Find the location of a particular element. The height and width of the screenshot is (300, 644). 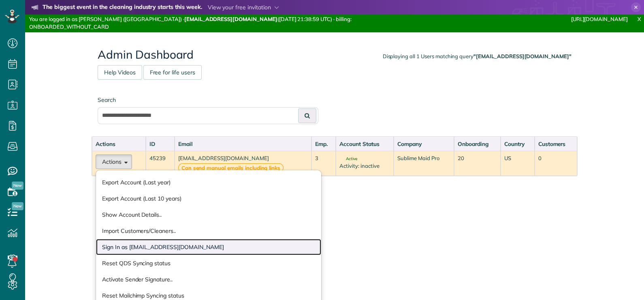

div: Customers is located at coordinates (555, 144).